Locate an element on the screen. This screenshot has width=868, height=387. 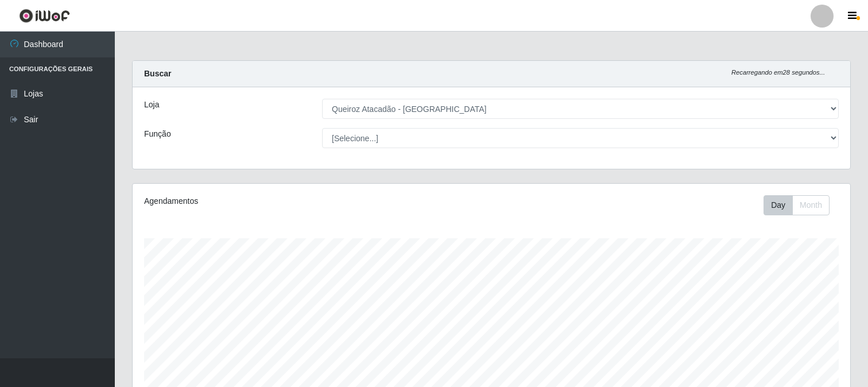
div: Toolbar with button groups is located at coordinates (801, 205).